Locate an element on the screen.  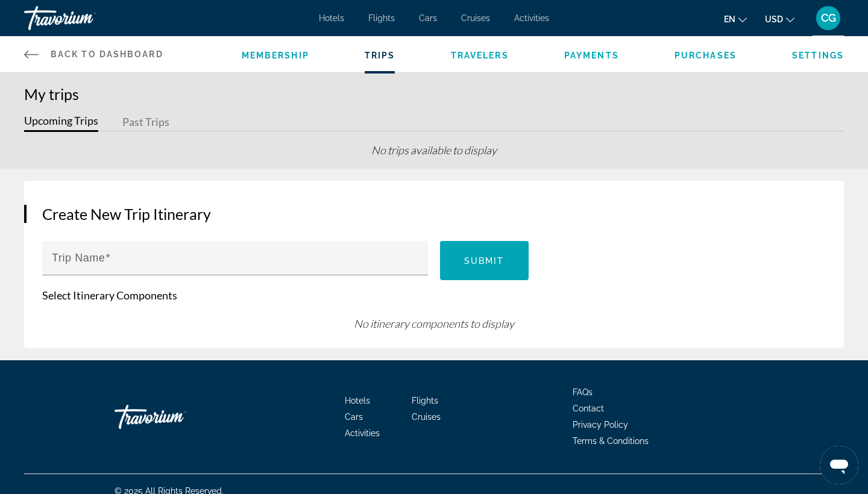
a: FAQs is located at coordinates (582, 392).